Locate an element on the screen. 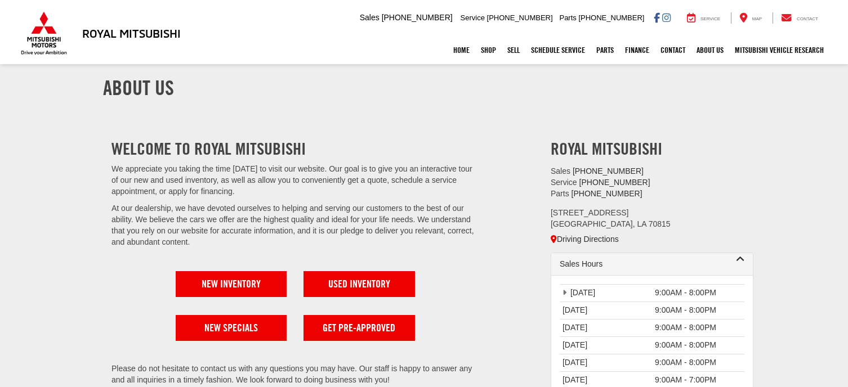 Image resolution: width=848 pixels, height=387 pixels. a: Home is located at coordinates (461, 50).